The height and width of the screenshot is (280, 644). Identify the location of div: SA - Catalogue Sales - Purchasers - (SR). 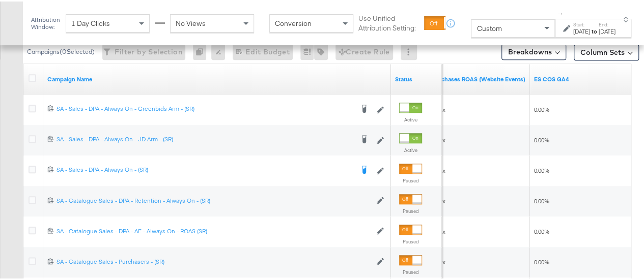
(214, 260).